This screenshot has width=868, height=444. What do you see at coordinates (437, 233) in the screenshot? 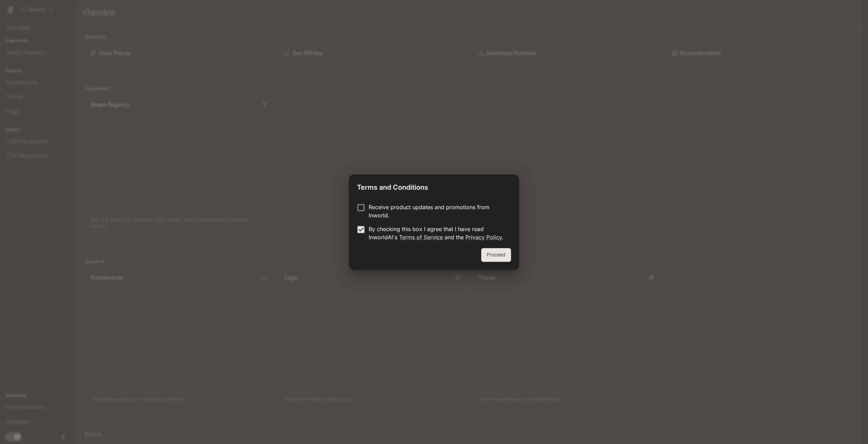
I see `p: By checking this box I agree that I have read InworldAI's and the .` at bounding box center [437, 233].